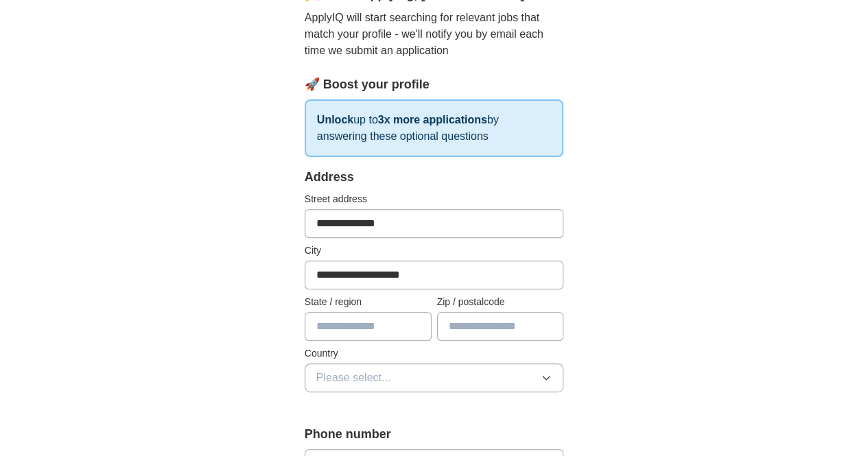  I want to click on label: Country, so click(434, 353).